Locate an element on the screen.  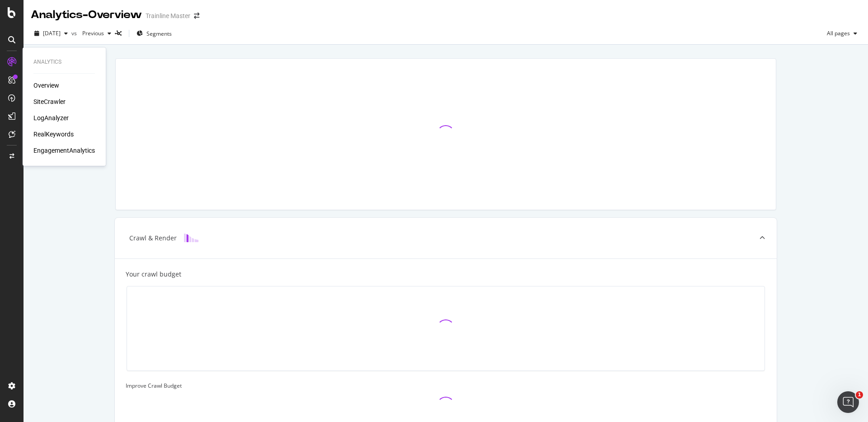
div: LogAnalyzer is located at coordinates (51, 118).